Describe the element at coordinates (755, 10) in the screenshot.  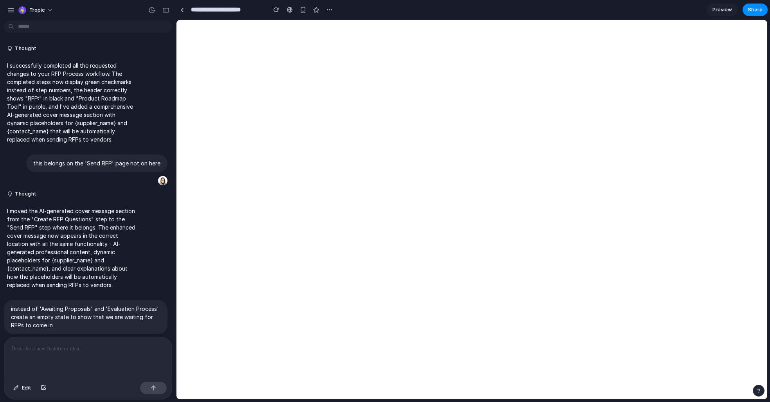
I see `span: Share` at that location.